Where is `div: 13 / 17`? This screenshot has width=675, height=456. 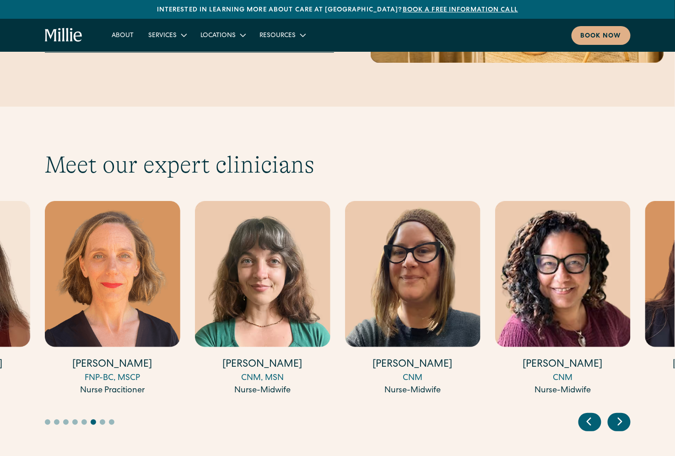
div: 13 / 17 is located at coordinates (413, 299).